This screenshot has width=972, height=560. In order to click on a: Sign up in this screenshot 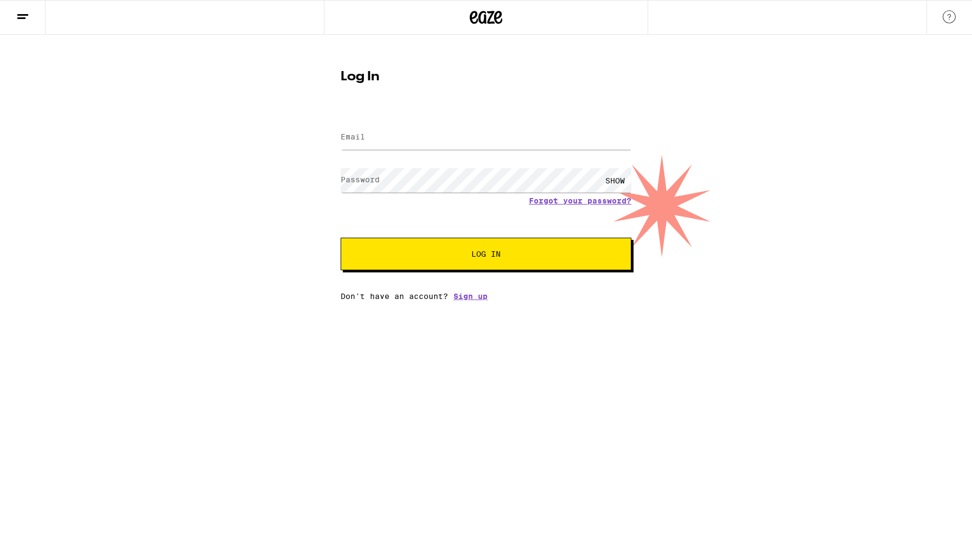, I will do `click(470, 296)`.